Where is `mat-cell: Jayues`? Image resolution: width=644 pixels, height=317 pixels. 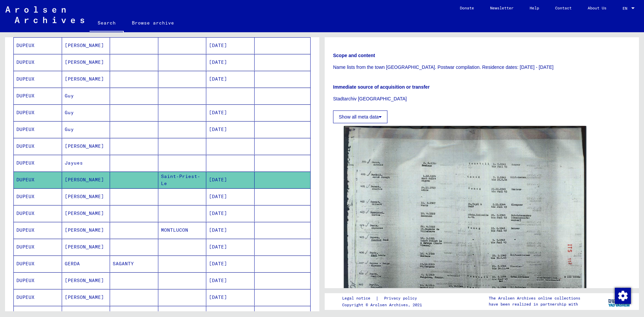
mat-cell: Jayues is located at coordinates (86, 163).